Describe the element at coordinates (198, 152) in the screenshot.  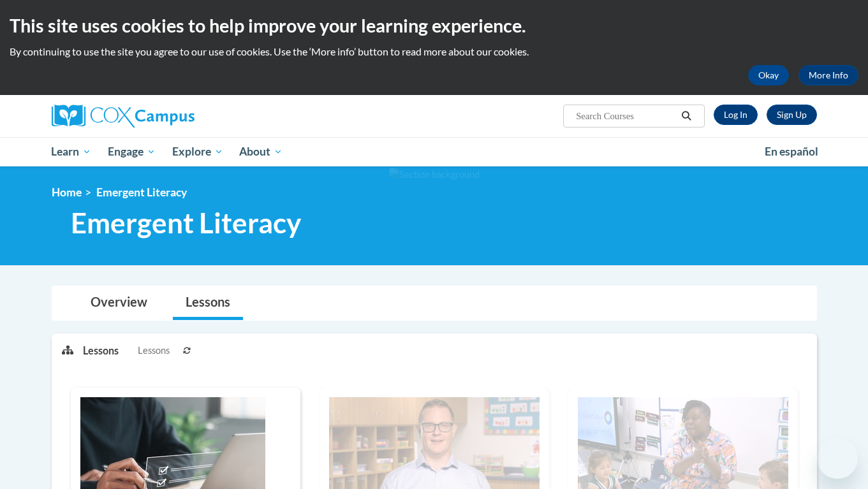
I see `a: Explore` at that location.